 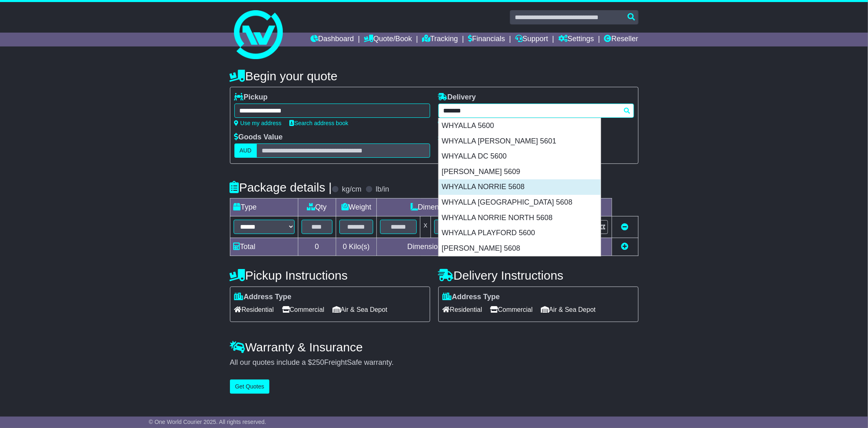 I want to click on typeahead: Please provide city, so click(x=537, y=110).